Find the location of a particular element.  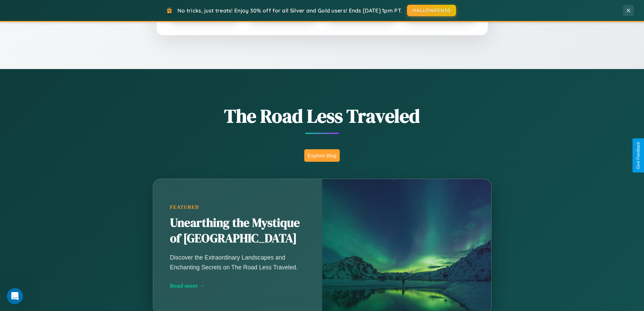

div: Featured is located at coordinates (237, 207).